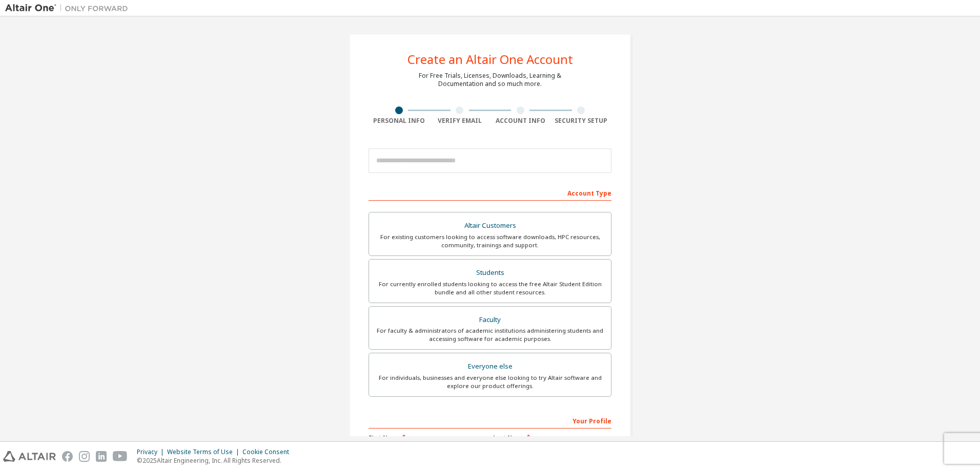  What do you see at coordinates (520, 121) in the screenshot?
I see `div: Account Info` at bounding box center [520, 121].